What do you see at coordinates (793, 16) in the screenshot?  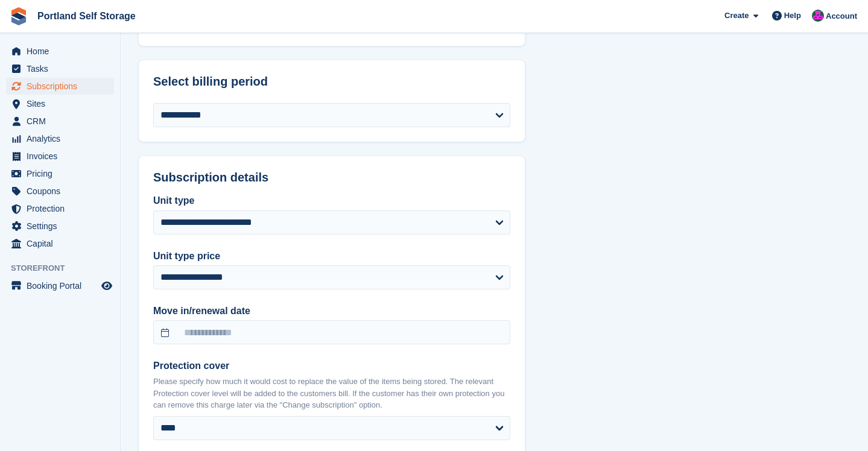 I see `span: Help` at bounding box center [793, 16].